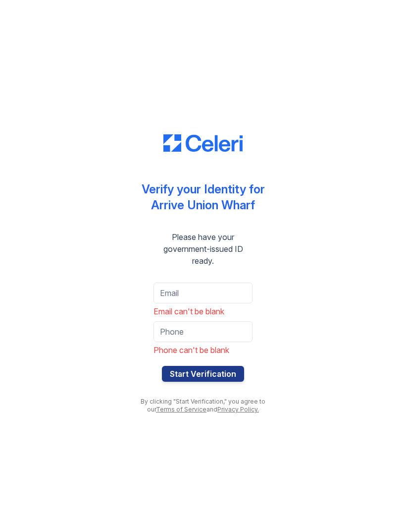 This screenshot has height=532, width=406. I want to click on div: By clicking "Start Verification," you agree to our and, so click(203, 406).